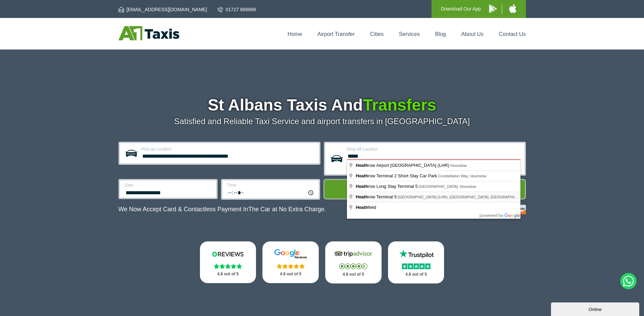 The image size is (644, 316). I want to click on img: Tripadvisor, so click(354, 254).